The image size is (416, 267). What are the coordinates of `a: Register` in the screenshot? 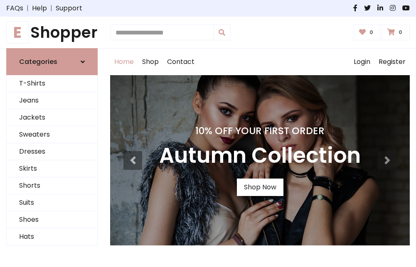 It's located at (392, 62).